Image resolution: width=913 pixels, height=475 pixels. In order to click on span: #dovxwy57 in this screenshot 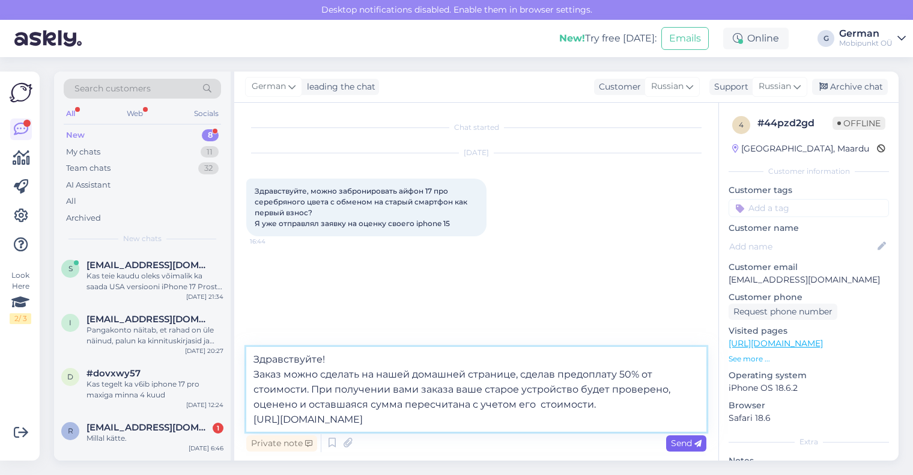, I will do `click(114, 373)`.